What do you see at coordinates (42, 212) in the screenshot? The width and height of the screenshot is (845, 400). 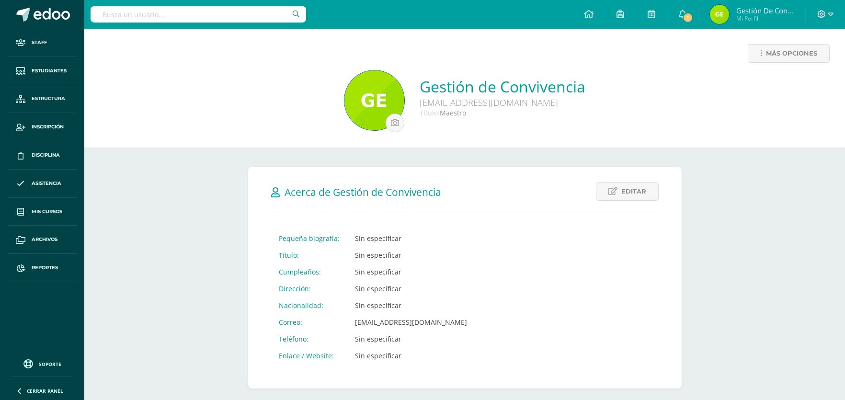 I see `a: Mis cursos` at bounding box center [42, 212].